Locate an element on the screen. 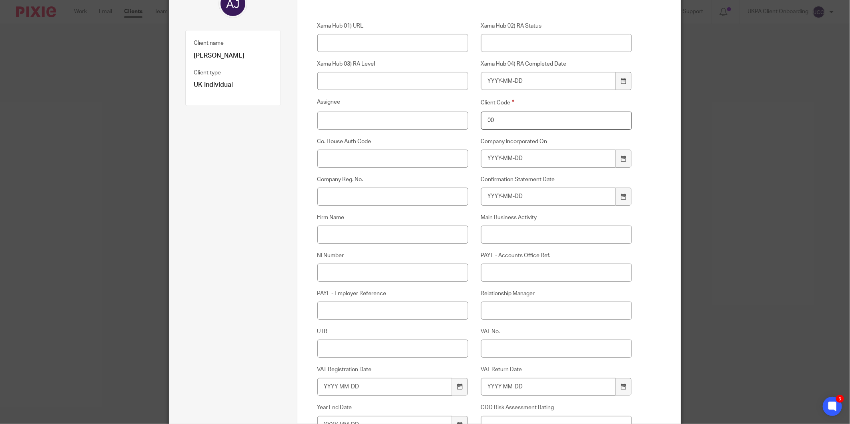  label: Company Incorporated On is located at coordinates (557, 142).